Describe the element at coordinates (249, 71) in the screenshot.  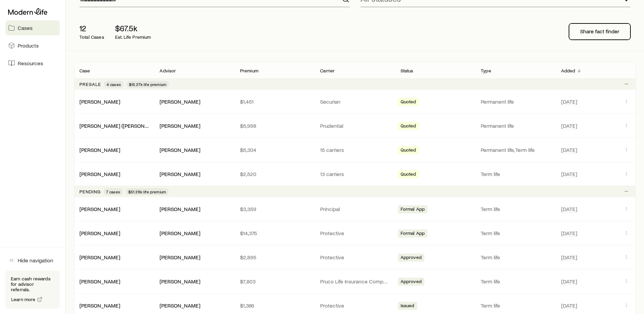
I see `p: Premium` at that location.